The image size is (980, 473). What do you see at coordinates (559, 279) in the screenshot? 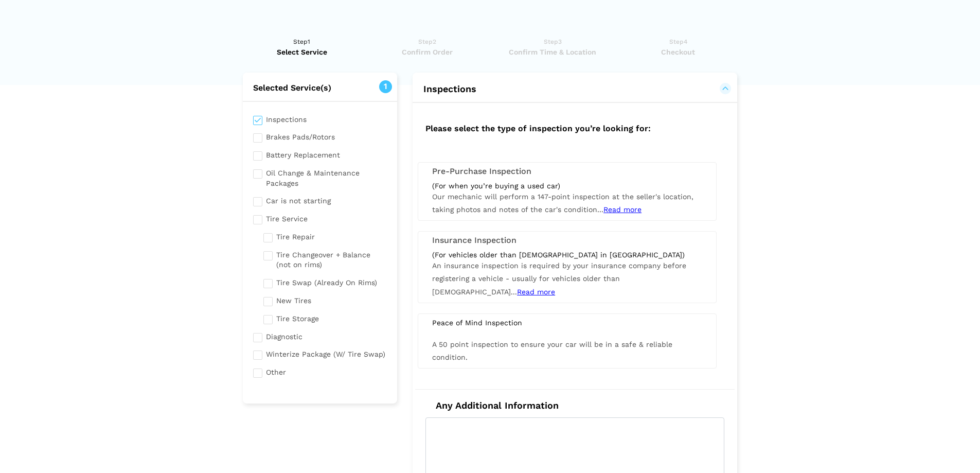
I see `span: An insurance inspection is required by your insurance company before registering a vehicle - usua...` at bounding box center [559, 279].